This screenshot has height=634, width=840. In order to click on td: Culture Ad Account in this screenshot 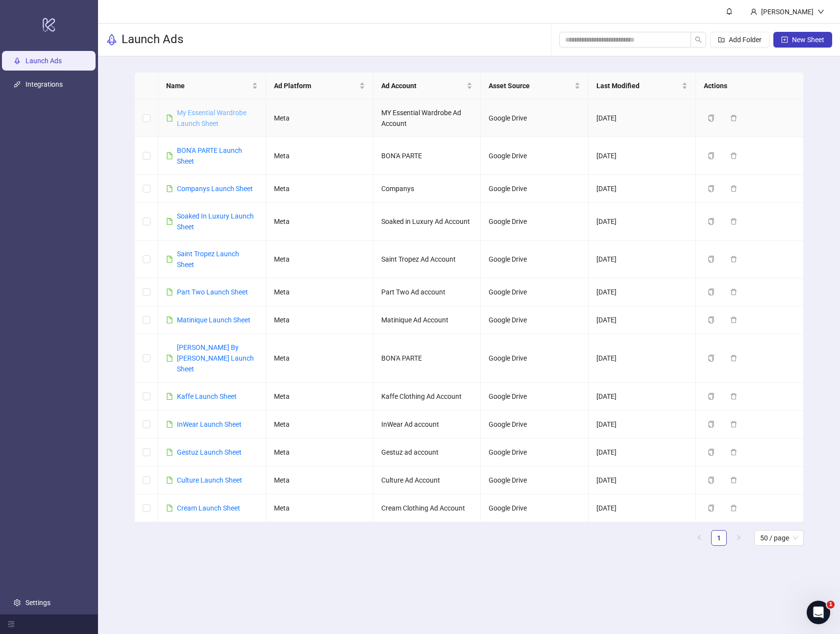, I will do `click(427, 480)`.